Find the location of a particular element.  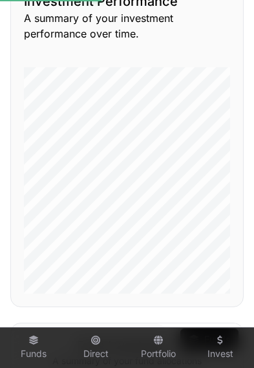

a: Portfolio is located at coordinates (158, 348).